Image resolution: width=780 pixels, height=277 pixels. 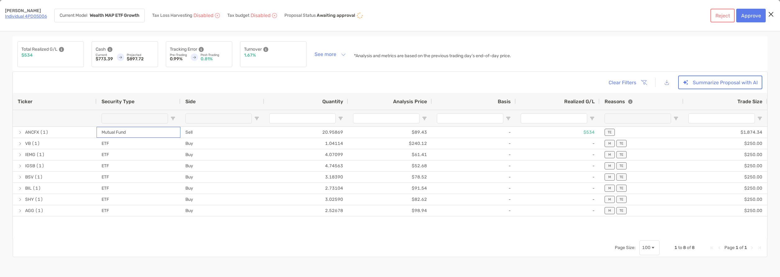 What do you see at coordinates (390, 210) in the screenshot?
I see `div: $98.94` at bounding box center [390, 210].